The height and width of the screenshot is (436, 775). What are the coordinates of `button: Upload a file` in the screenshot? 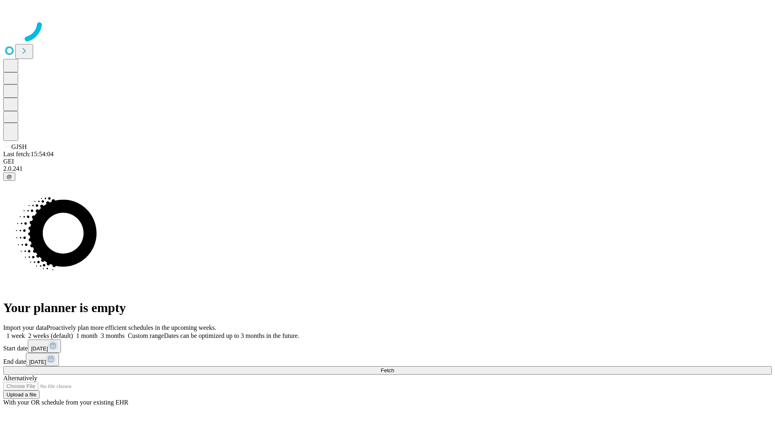 It's located at (21, 394).